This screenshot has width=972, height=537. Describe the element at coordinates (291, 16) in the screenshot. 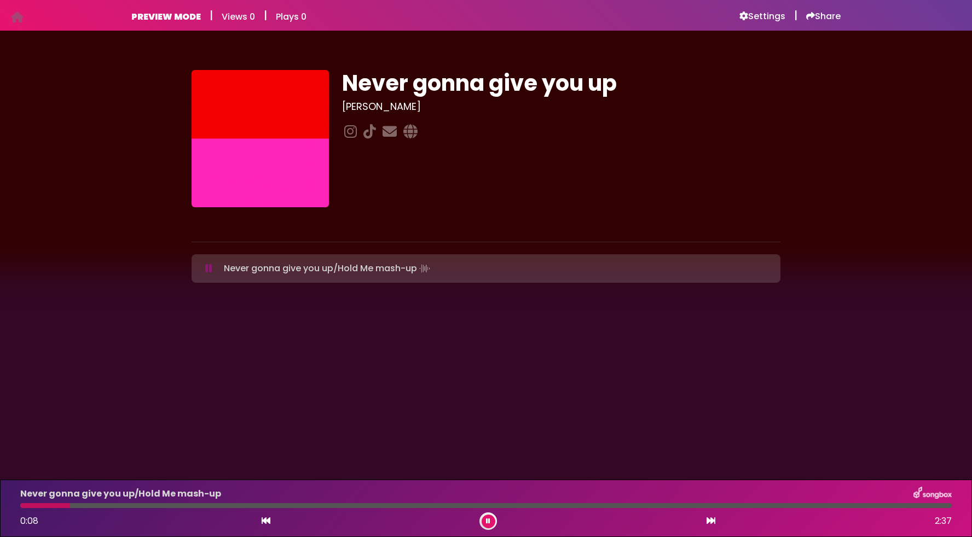

I see `h6: Plays 0` at that location.